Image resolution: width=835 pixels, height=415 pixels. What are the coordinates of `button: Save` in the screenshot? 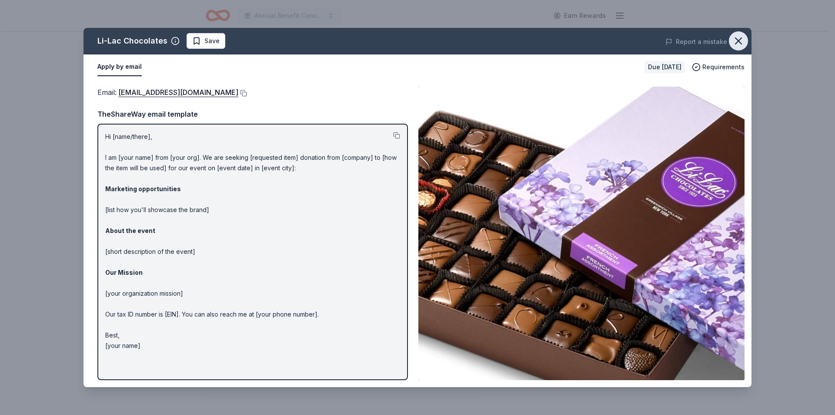 It's located at (206, 41).